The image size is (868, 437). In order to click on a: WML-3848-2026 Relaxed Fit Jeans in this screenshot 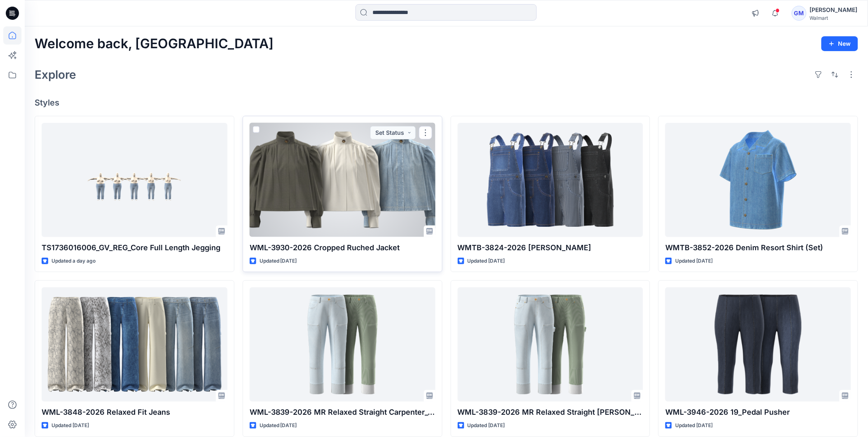, I will do `click(134, 344)`.